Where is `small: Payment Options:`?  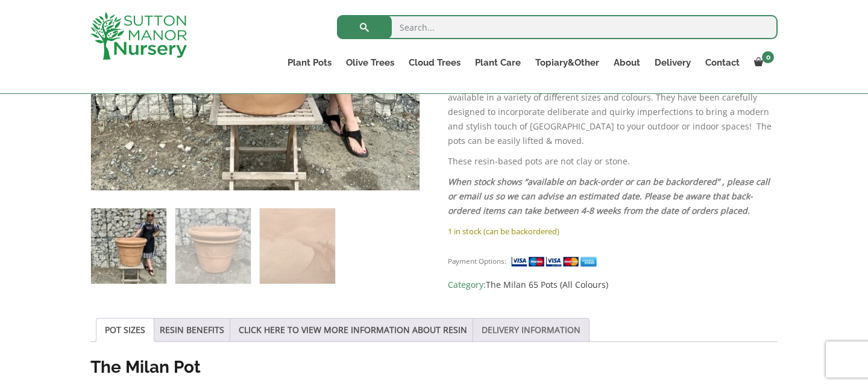
small: Payment Options: is located at coordinates (477, 261).